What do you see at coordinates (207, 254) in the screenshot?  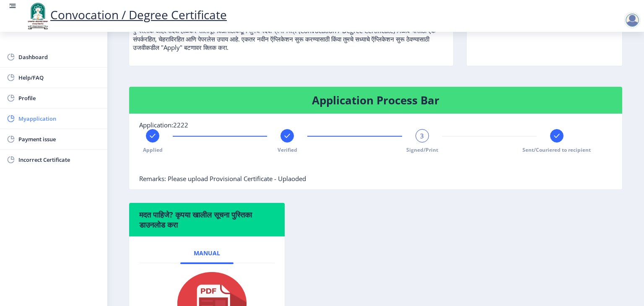 I see `span: Manual` at bounding box center [207, 254].